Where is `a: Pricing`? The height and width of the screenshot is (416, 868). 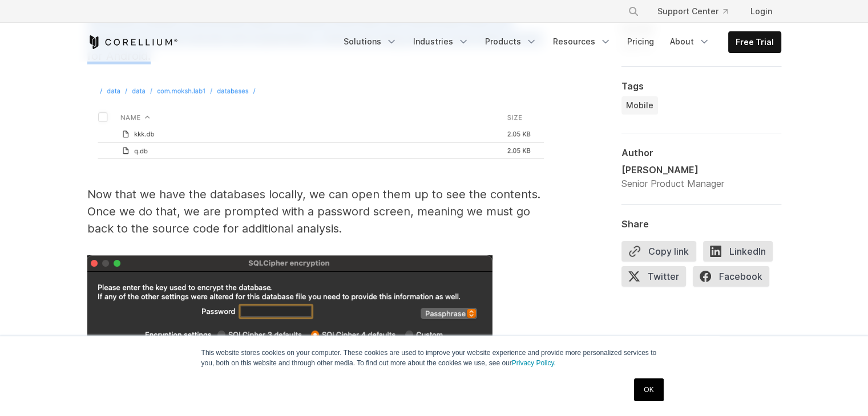
a: Pricing is located at coordinates (640, 41).